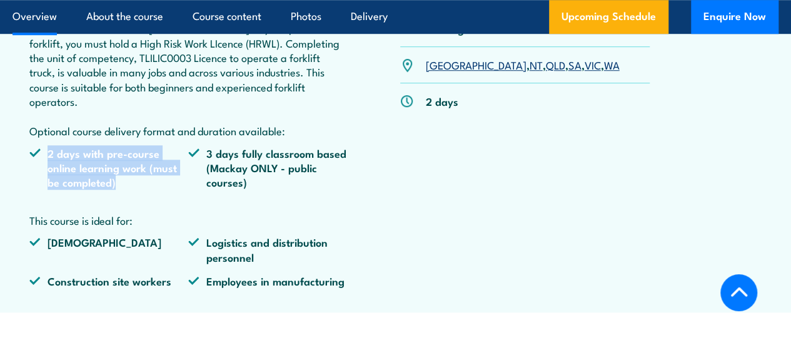  I want to click on li: 3 days fully classroom based (Mackay ONLY - public courses), so click(268, 168).